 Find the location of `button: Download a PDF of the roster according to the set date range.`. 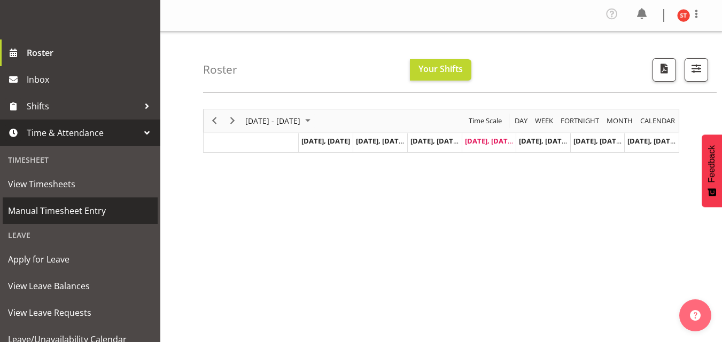

button: Download a PDF of the roster according to the set date range. is located at coordinates (664, 70).